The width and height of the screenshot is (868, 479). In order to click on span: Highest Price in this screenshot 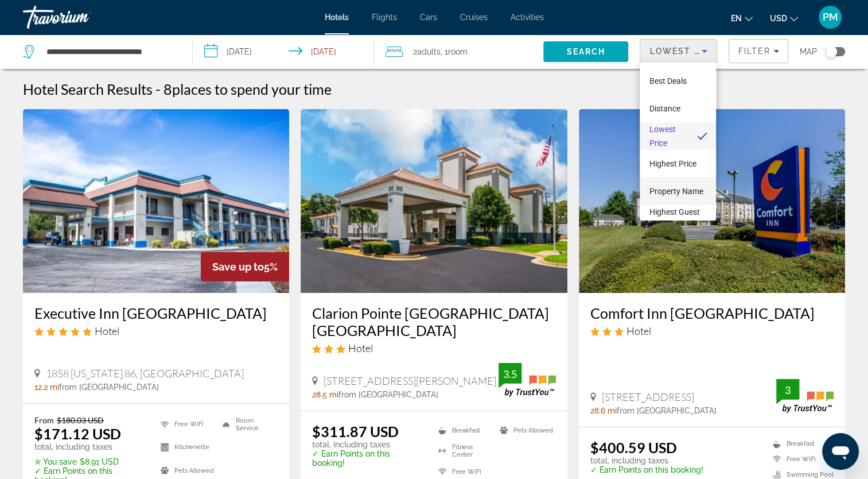, I will do `click(673, 164)`.